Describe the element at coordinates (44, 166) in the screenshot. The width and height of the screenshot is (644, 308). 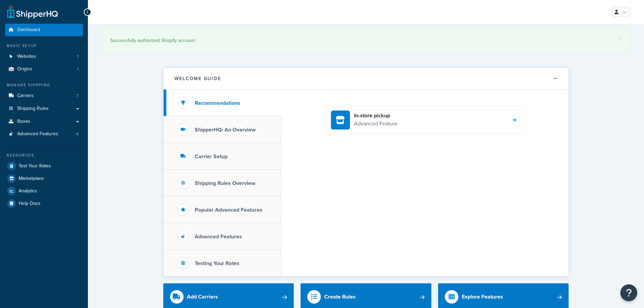
I see `li: Test Your Rates` at that location.